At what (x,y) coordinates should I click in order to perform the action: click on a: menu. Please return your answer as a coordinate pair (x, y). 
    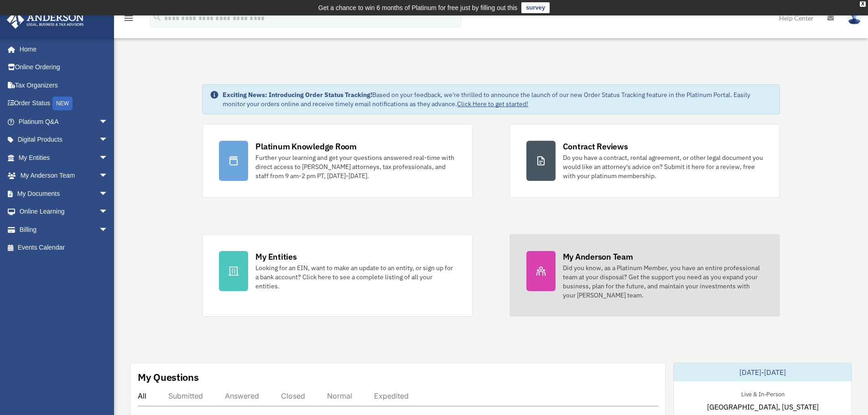
    Looking at the image, I should click on (128, 20).